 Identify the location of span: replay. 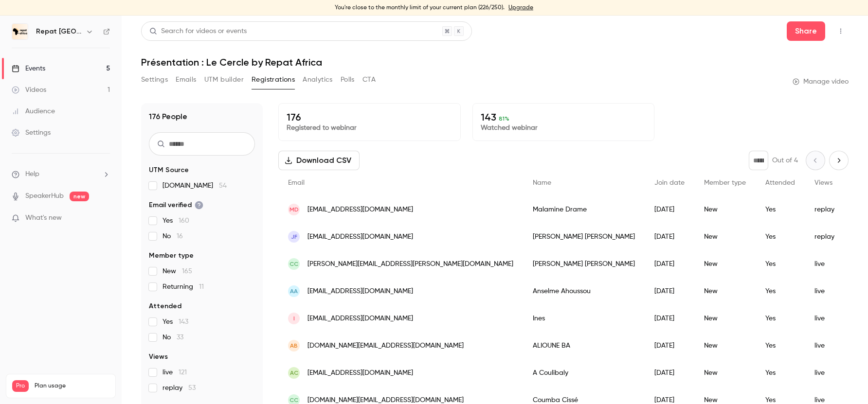
(179, 388).